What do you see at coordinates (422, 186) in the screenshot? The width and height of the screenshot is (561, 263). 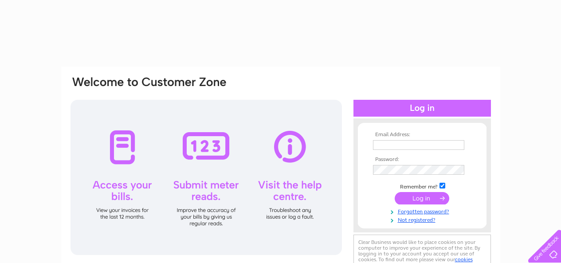 I see `td: Remember me?` at bounding box center [422, 186].